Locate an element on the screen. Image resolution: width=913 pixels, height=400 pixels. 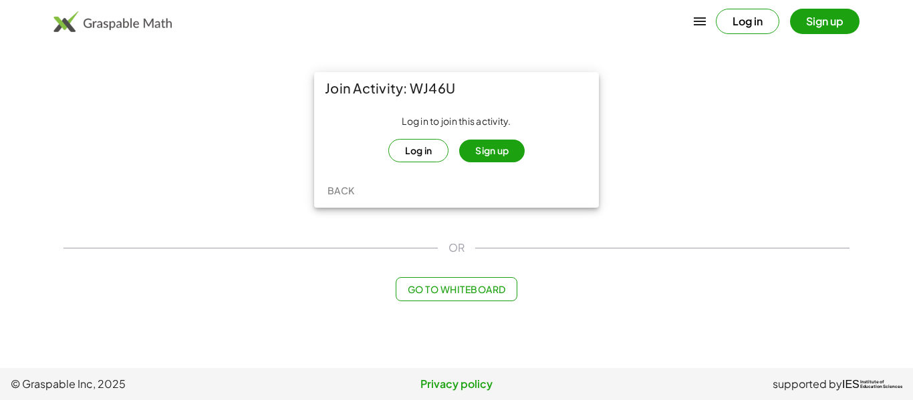
span: OR is located at coordinates (456, 248).